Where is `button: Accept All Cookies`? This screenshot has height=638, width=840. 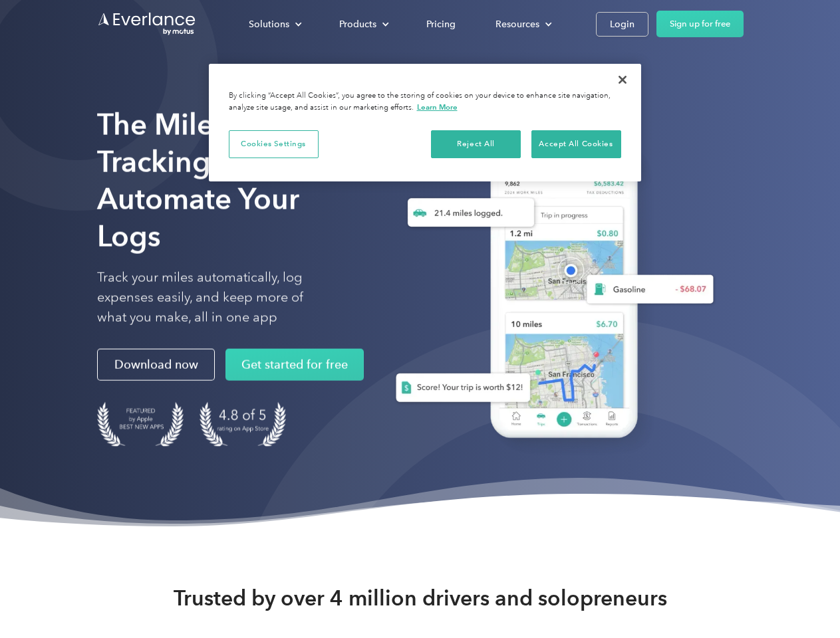 button: Accept All Cookies is located at coordinates (576, 144).